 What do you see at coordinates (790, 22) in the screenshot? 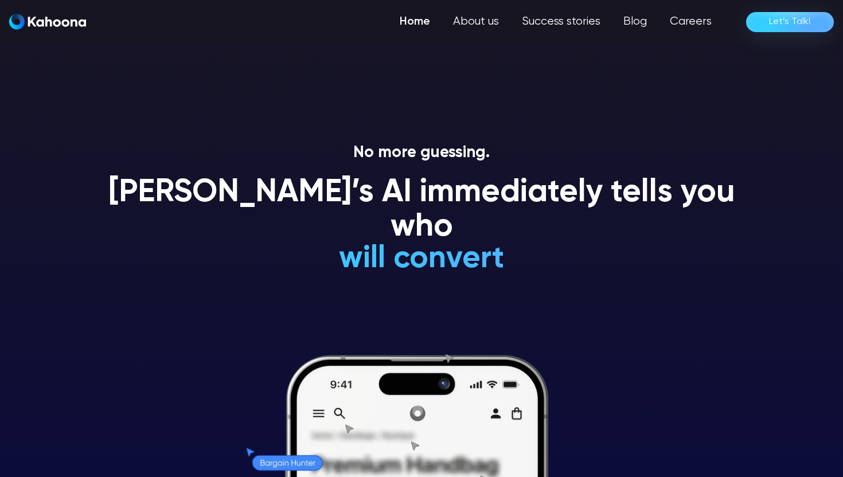
I see `a: Let’s Talk!` at bounding box center [790, 22].